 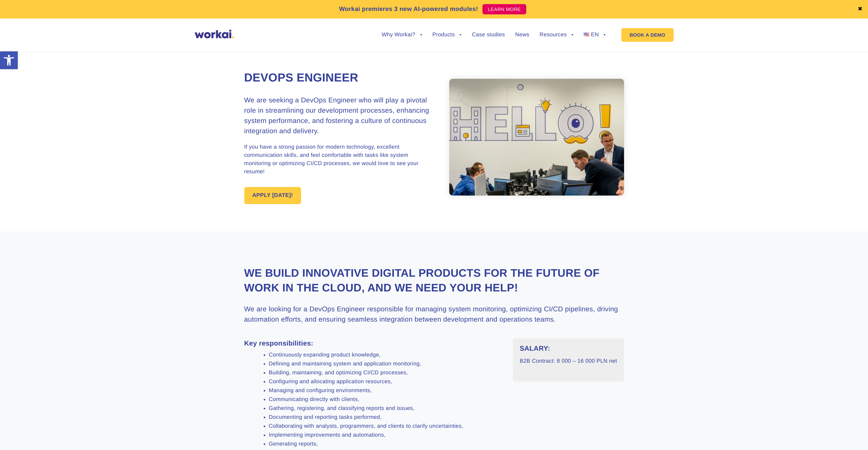 I want to click on li: Gathering, registering, and classifying reports and issues,, so click(x=385, y=408).